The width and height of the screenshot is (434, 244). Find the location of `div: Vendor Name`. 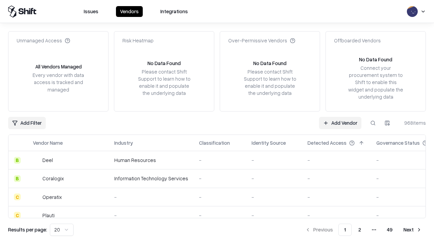

div: Vendor Name is located at coordinates (48, 143).